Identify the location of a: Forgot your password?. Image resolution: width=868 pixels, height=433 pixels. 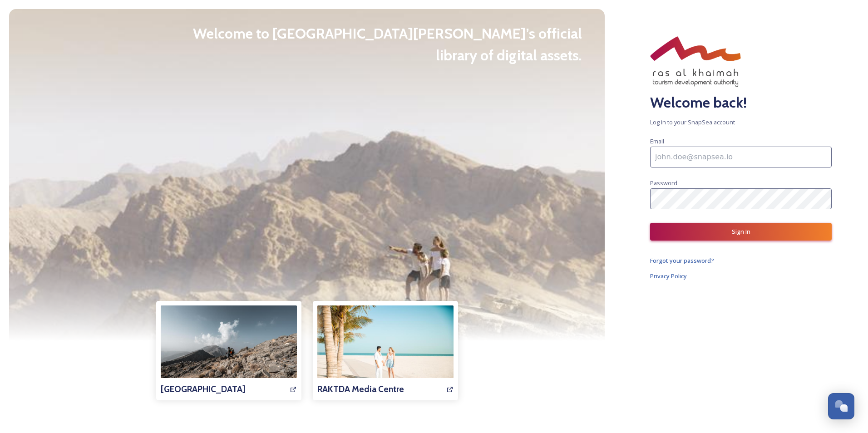
(741, 261).